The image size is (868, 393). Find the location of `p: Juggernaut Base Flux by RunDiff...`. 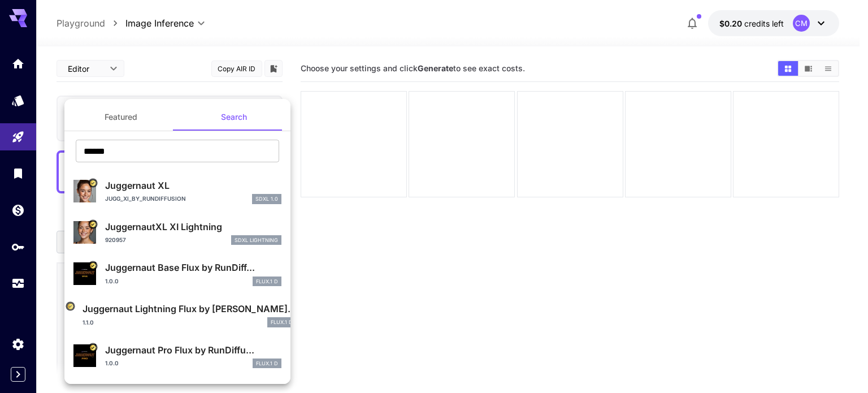

p: Juggernaut Base Flux by RunDiff... is located at coordinates (194, 267).